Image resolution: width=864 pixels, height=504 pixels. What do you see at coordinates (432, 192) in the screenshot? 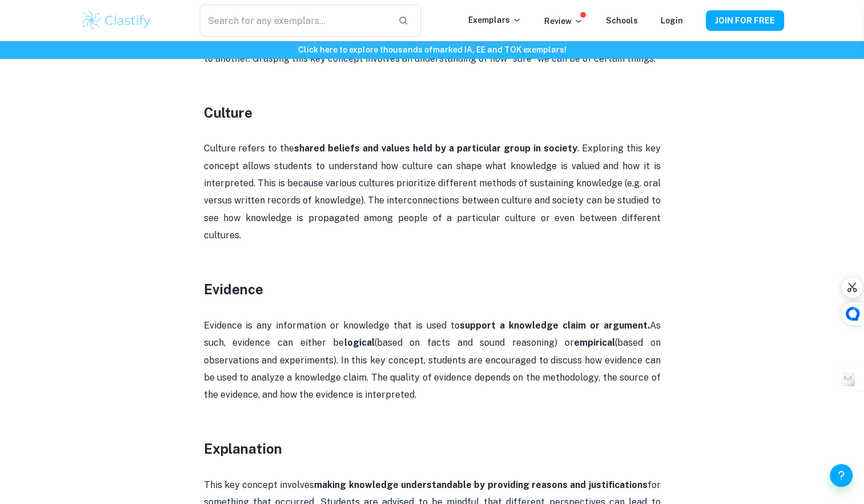
I see `p: Culture refers to the . Exploring this key concept allows students to understand how culture can ...` at bounding box center [432, 192].